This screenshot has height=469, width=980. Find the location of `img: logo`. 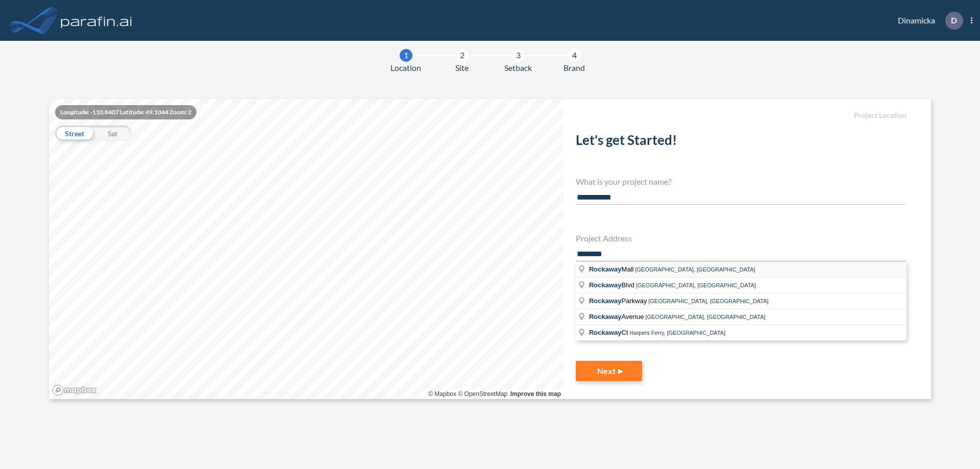

img: logo is located at coordinates (97, 20).